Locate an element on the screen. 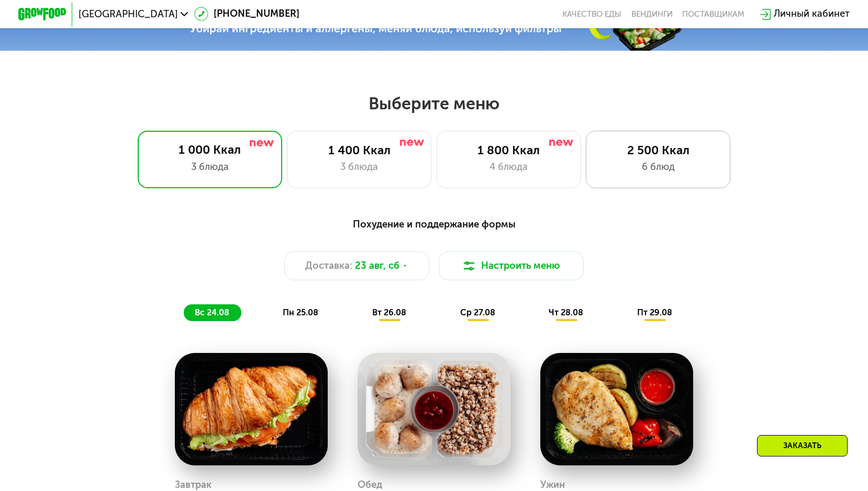  div: 6 блюд is located at coordinates (658, 168).